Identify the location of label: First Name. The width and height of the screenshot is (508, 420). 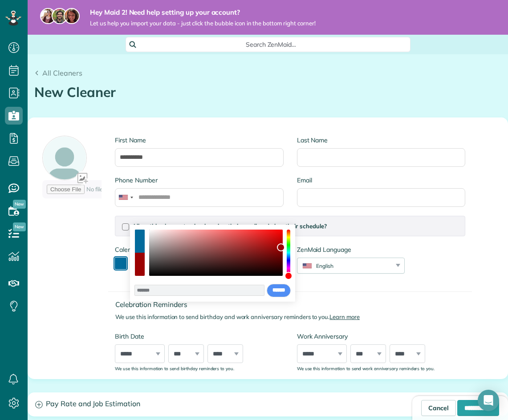
(199, 140).